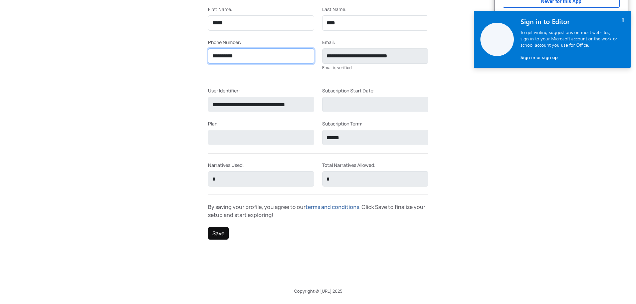 The width and height of the screenshot is (636, 304). I want to click on label: User Identifier:, so click(224, 91).